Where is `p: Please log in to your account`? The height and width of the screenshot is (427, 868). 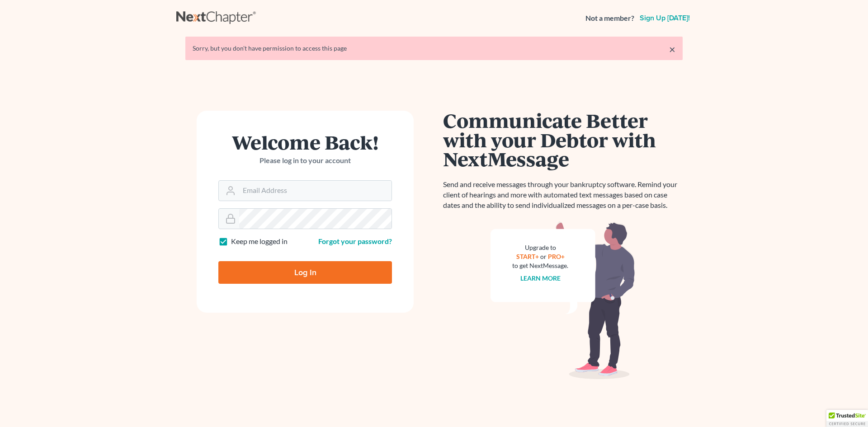
p: Please log in to your account is located at coordinates (305, 160).